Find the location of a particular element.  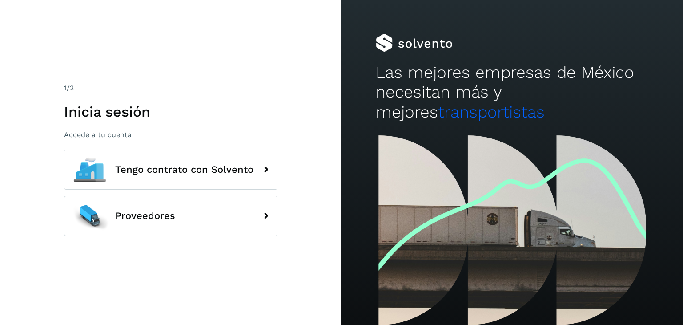

div: /2 is located at coordinates (171, 88).